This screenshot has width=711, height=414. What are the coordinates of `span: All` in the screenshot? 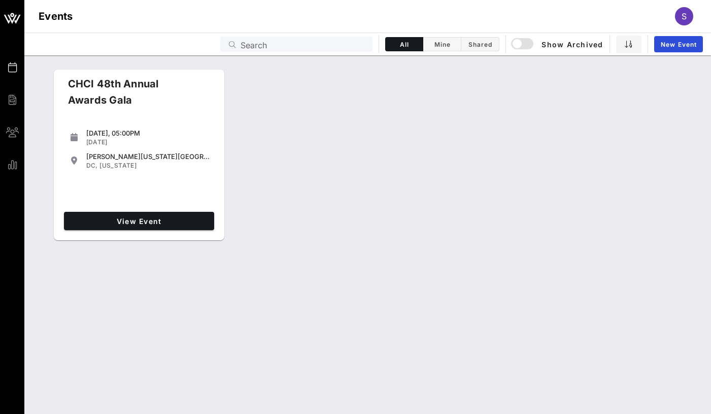 It's located at (404, 44).